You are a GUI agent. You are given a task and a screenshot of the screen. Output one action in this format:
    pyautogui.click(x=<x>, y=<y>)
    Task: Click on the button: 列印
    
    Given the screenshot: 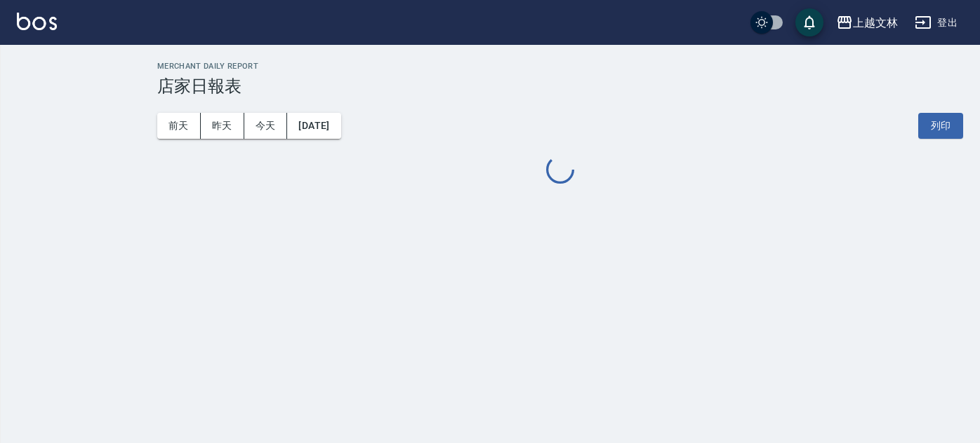 What is the action you would take?
    pyautogui.click(x=941, y=126)
    